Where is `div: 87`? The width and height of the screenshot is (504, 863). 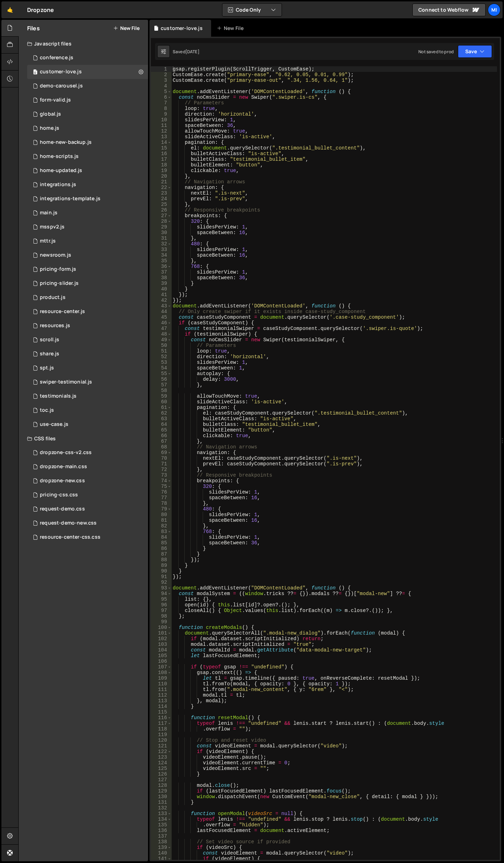 div: 87 is located at coordinates (161, 554).